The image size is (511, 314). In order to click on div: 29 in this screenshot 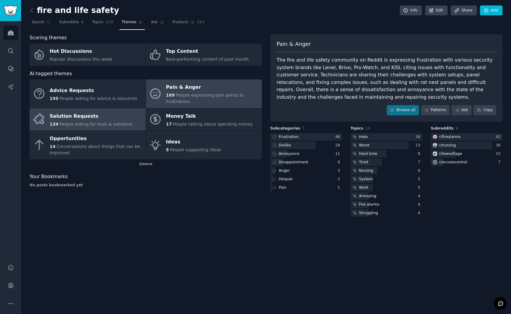, I will do `click(338, 145)`.